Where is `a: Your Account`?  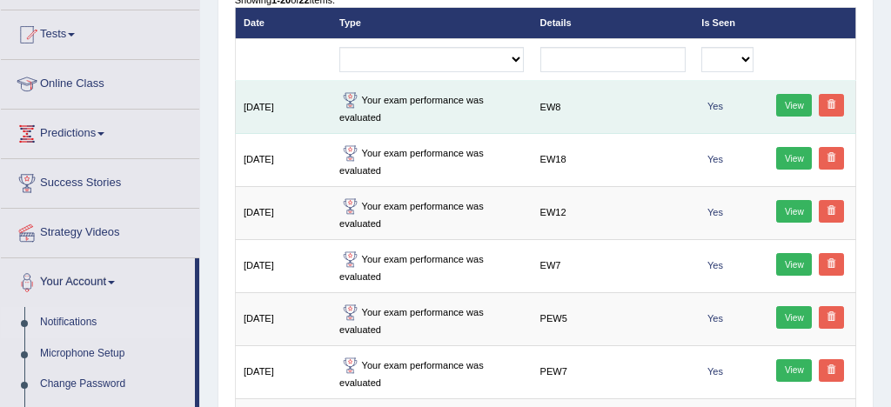 a: Your Account is located at coordinates (97, 280).